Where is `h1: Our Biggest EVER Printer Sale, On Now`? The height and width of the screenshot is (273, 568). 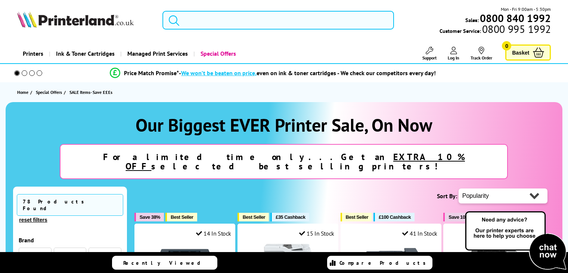
h1: Our Biggest EVER Printer Sale, On Now is located at coordinates (284, 125).